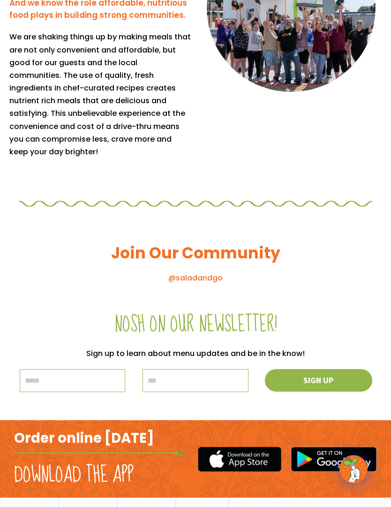 Image resolution: width=391 pixels, height=507 pixels. What do you see at coordinates (354, 470) in the screenshot?
I see `img: wpChatIcon` at bounding box center [354, 470].